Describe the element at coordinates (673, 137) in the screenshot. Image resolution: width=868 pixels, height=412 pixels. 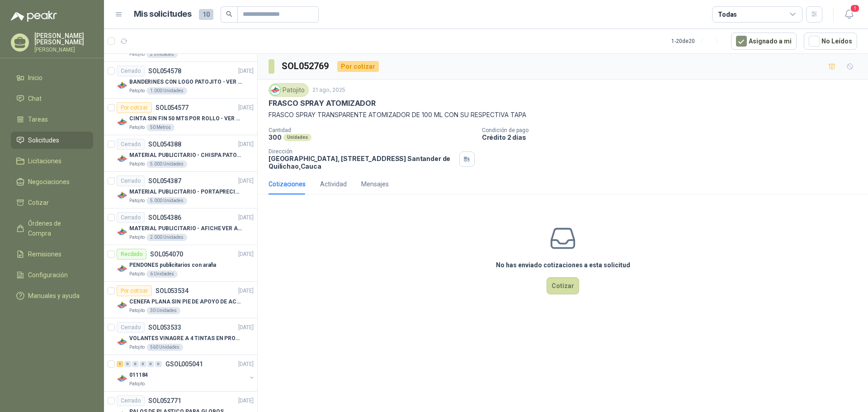
I see `p: Crédito 2 días` at that location.